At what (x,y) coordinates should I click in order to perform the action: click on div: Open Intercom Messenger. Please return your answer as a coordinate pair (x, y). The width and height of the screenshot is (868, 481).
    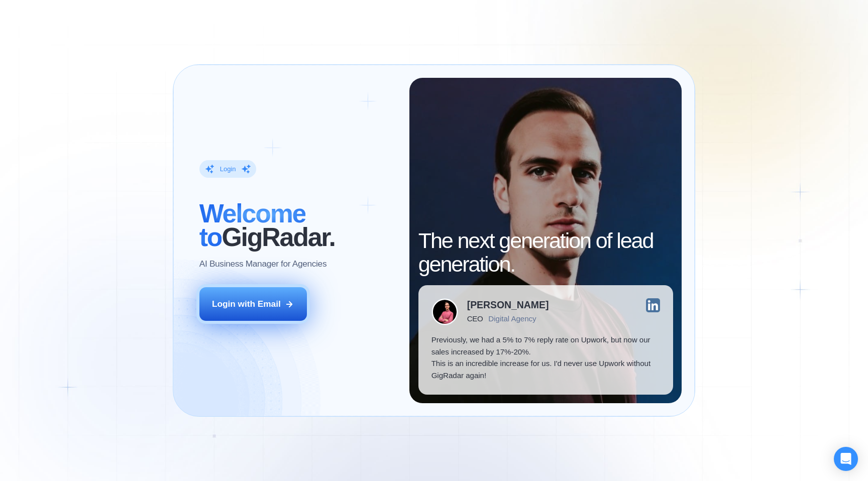
    Looking at the image, I should click on (845, 459).